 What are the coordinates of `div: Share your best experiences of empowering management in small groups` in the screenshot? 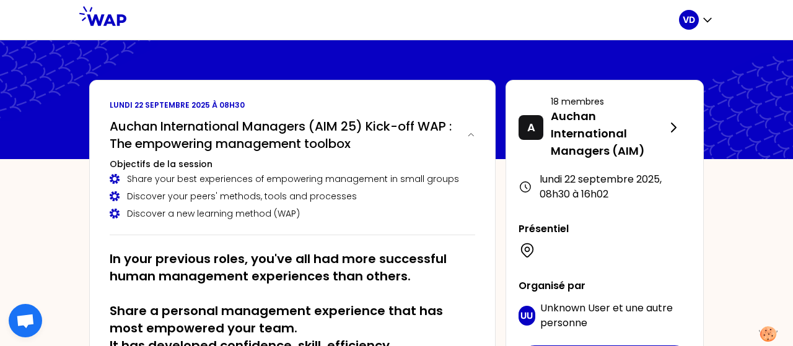 It's located at (292, 179).